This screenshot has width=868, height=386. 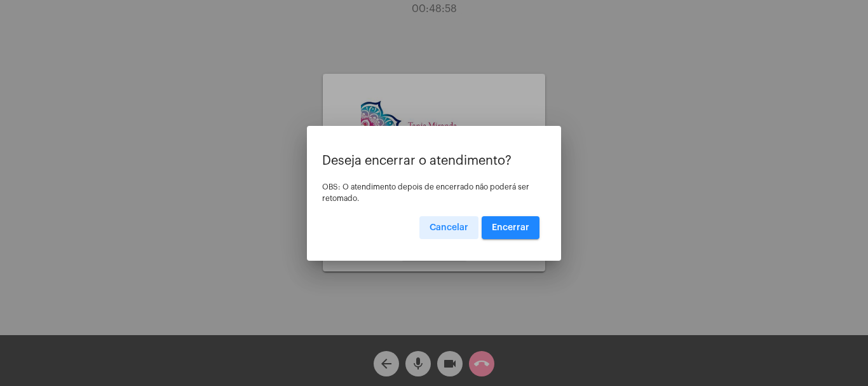 I want to click on span: Cancelar, so click(x=448, y=228).